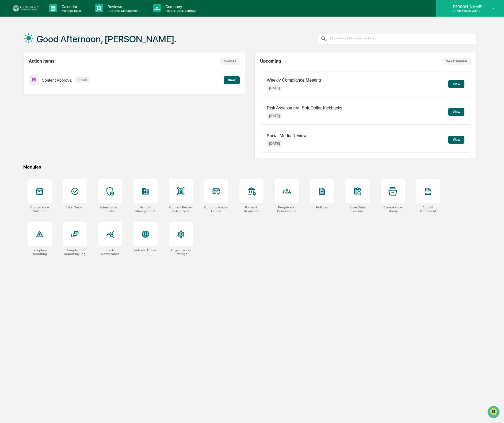  Describe the element at coordinates (181, 252) in the screenshot. I see `div: Organization Settings` at that location.